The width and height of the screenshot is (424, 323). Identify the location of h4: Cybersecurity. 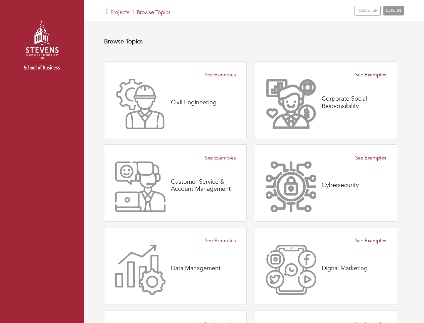
(340, 185).